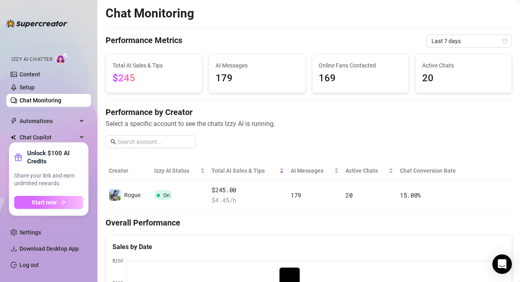 Image resolution: width=520 pixels, height=282 pixels. I want to click on span: arrow-right, so click(63, 202).